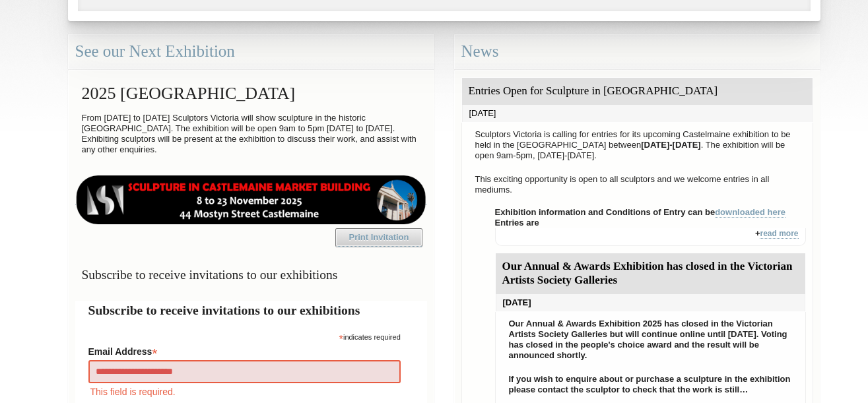  Describe the element at coordinates (636, 145) in the screenshot. I see `p: Sculptors Victoria is calling for entries for its upcoming Castelmaine exhibition to be held in t...` at that location.